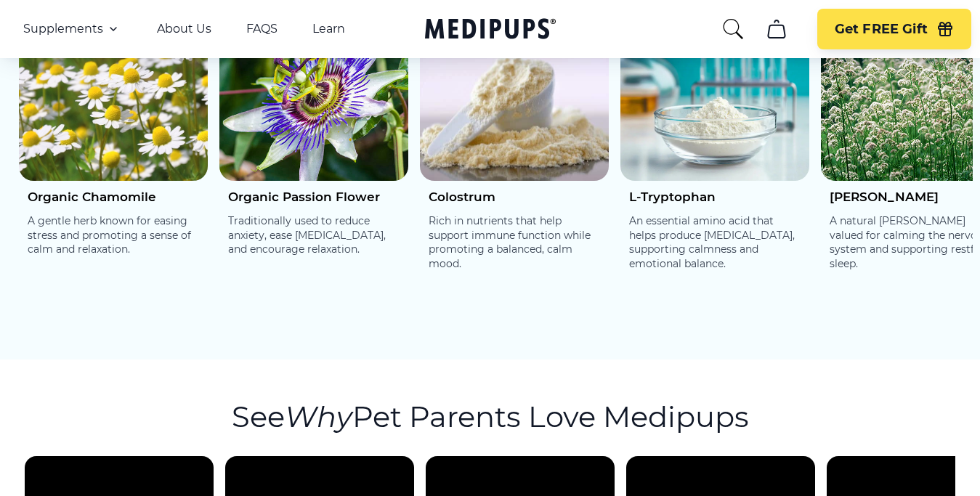  I want to click on button: Supplements, so click(73, 29).